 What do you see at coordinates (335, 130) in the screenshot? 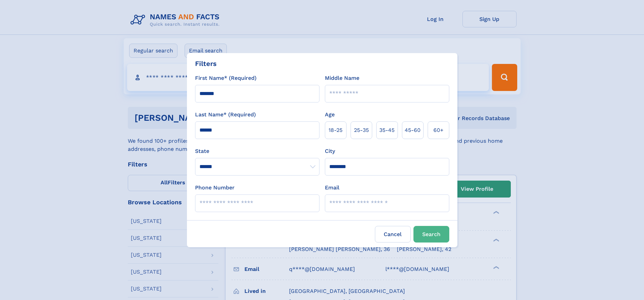
I see `span: 18‑25` at bounding box center [335, 130].